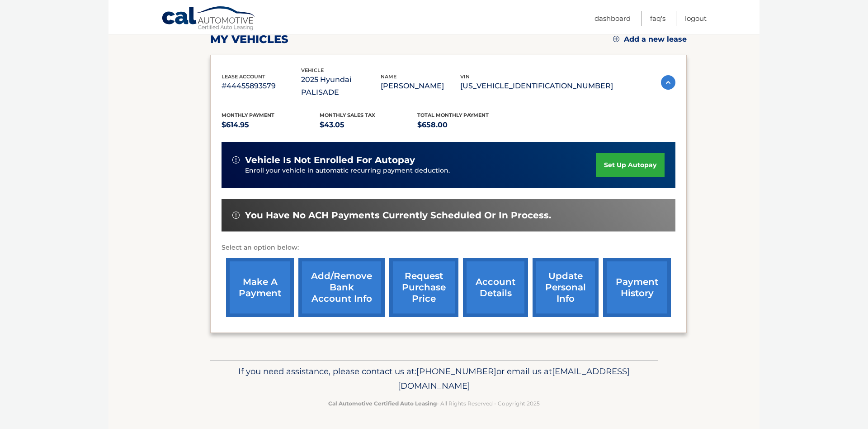 This screenshot has height=429, width=868. I want to click on p: 2025 Hyundai PALISADE, so click(341, 86).